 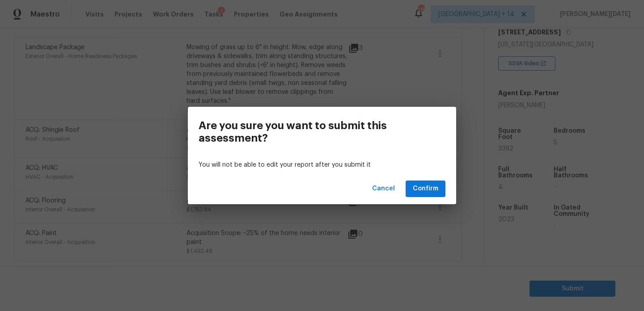 I want to click on p: You will not be able to edit your report after you submit it, so click(x=322, y=165).